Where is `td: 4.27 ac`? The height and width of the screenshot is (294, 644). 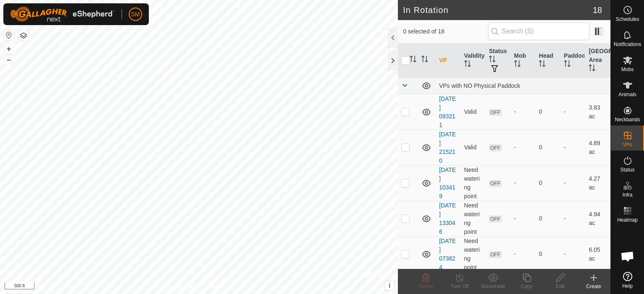 td: 4.27 ac is located at coordinates (598, 183).